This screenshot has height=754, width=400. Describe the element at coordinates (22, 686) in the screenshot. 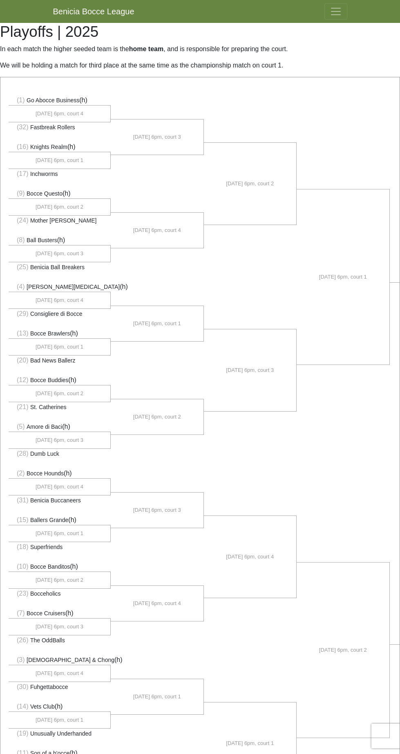

I see `span: (30)` at that location.